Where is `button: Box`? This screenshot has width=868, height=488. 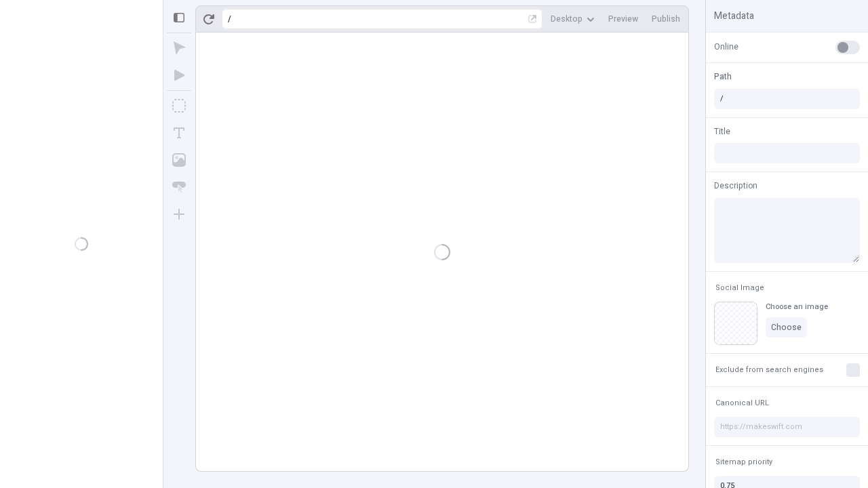
button: Box is located at coordinates (179, 106).